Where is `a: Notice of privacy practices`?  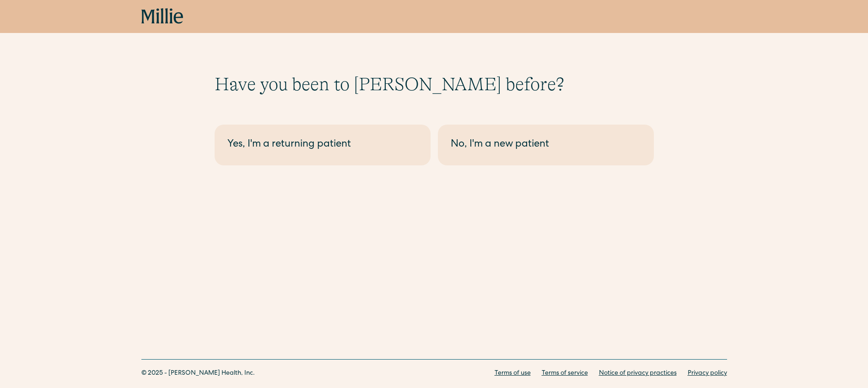
a: Notice of privacy practices is located at coordinates (638, 373).